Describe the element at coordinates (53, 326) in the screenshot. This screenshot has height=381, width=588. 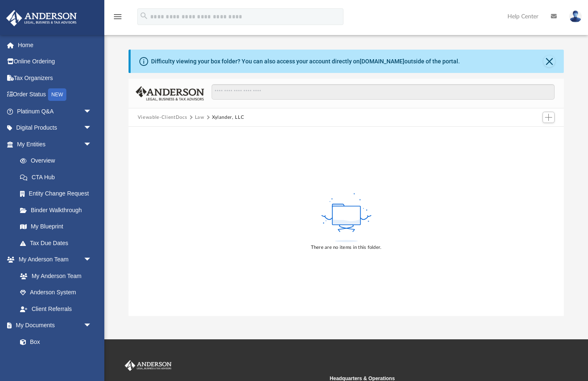
I see `a: My Documentsarrow_drop_down` at that location.